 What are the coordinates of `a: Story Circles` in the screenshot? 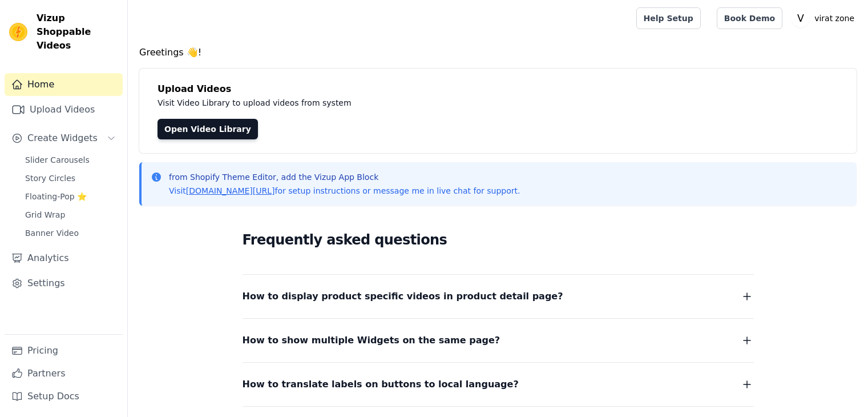 It's located at (70, 178).